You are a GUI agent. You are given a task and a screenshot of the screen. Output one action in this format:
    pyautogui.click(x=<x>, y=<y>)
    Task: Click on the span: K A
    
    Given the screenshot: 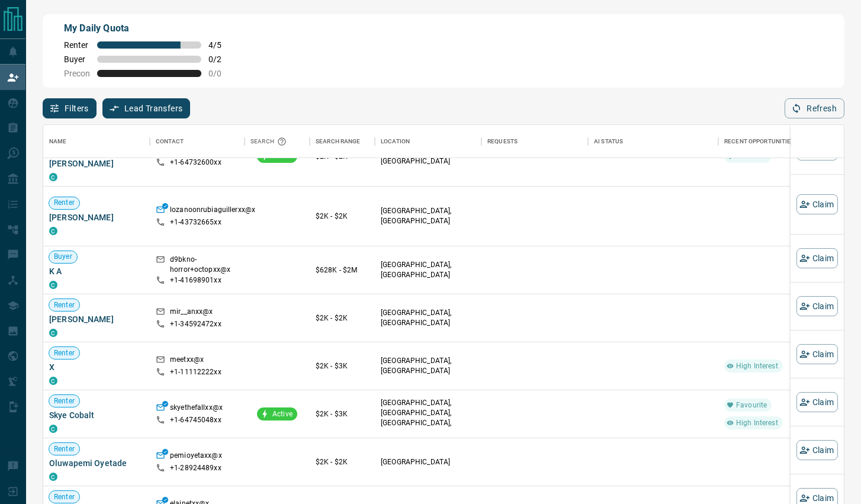 What is the action you would take?
    pyautogui.click(x=97, y=271)
    